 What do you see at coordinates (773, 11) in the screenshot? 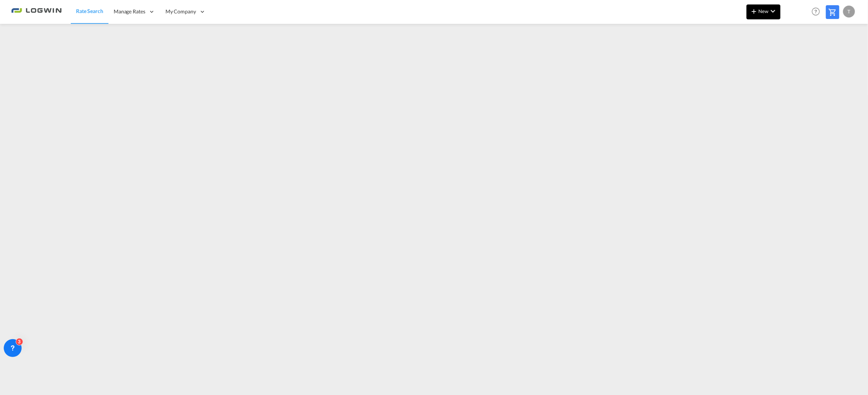
I see `md-icon: icon-chevron-down` at bounding box center [773, 11].